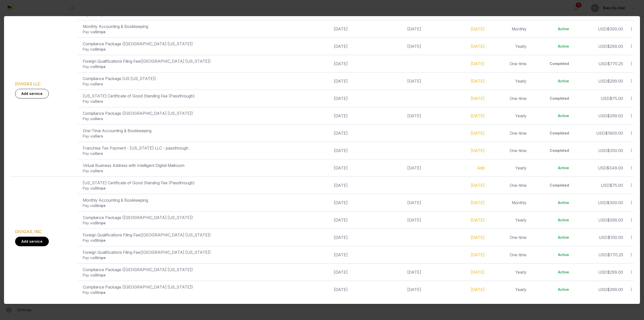 This screenshot has height=320, width=644. Describe the element at coordinates (184, 26) in the screenshot. I see `div: Monthly Accounting & Bookkeeping` at that location.